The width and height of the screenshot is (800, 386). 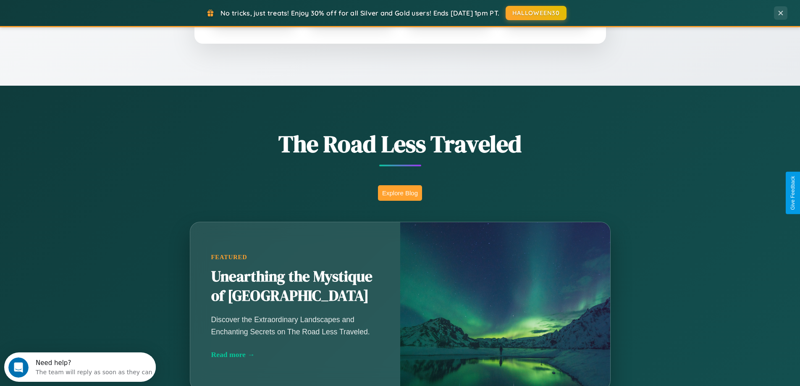 What do you see at coordinates (536, 13) in the screenshot?
I see `button: HALLOWEEN30` at bounding box center [536, 13].